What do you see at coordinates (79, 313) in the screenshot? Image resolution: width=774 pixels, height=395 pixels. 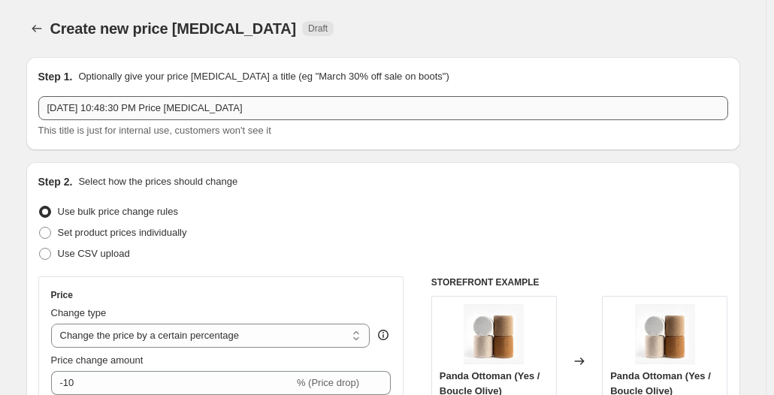 I see `span: Change type` at bounding box center [79, 313].